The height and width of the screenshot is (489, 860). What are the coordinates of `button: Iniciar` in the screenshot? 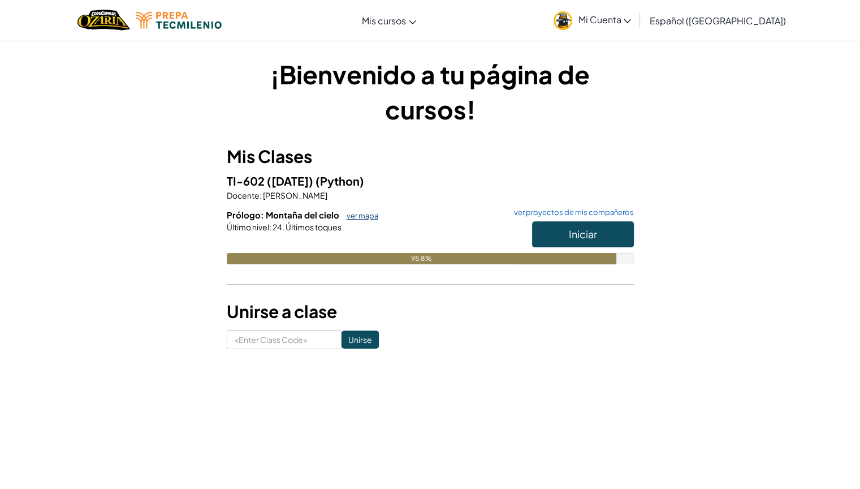 It's located at (583, 234).